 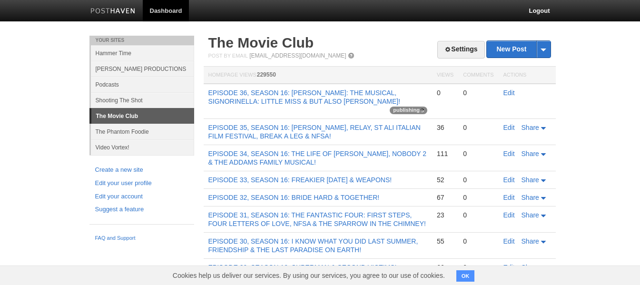 What do you see at coordinates (303, 267) in the screenshot?
I see `a: EPISODE 29, SEASON 16: SUPERMAN & SECOND VICTIMS!` at bounding box center [303, 267].